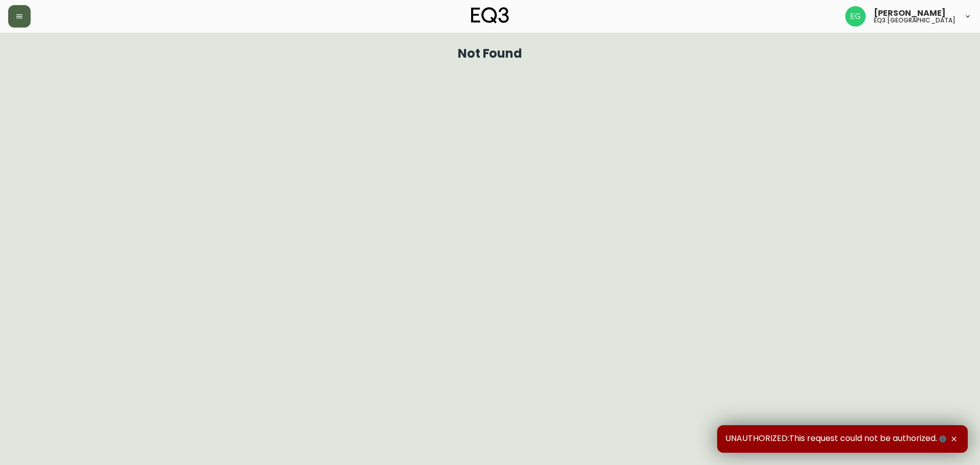 The image size is (980, 465). Describe the element at coordinates (490, 53) in the screenshot. I see `h1: Not Found` at that location.